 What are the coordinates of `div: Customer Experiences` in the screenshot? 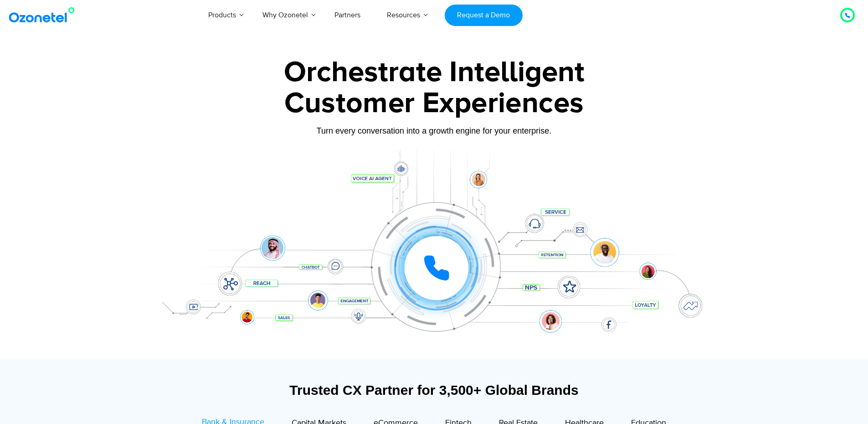 It's located at (434, 103).